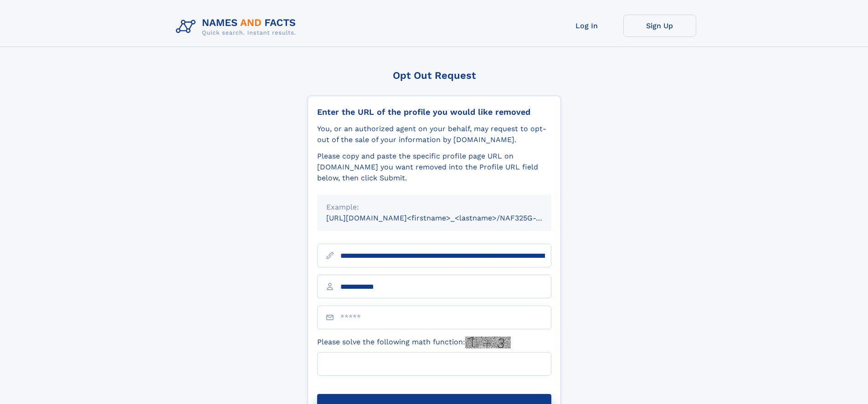 Image resolution: width=868 pixels, height=404 pixels. Describe the element at coordinates (587, 26) in the screenshot. I see `a: Log In` at that location.